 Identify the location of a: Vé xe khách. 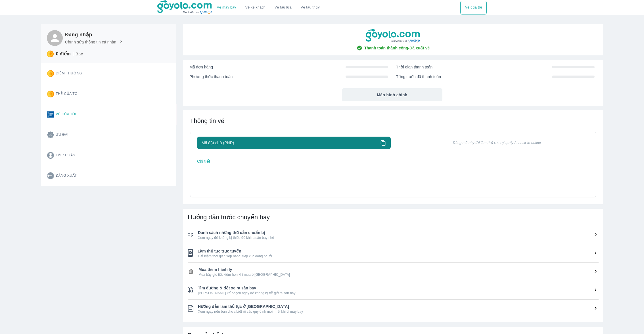
(255, 7).